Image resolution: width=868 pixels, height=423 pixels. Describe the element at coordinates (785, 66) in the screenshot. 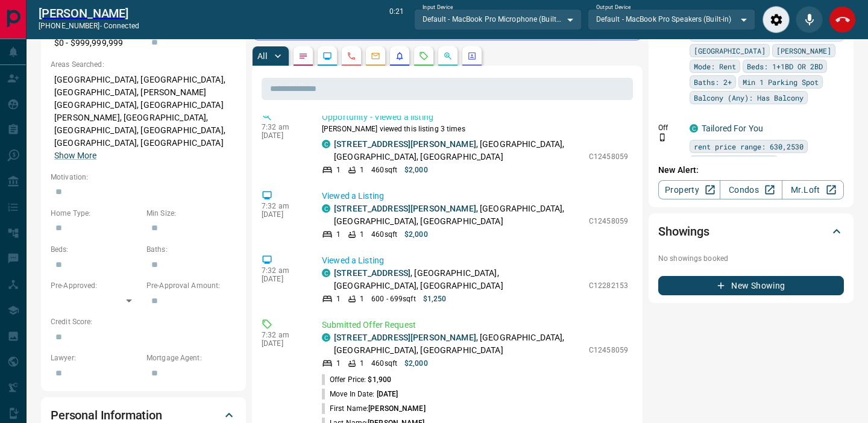

I see `span: Beds: 1+1BD OR 2BD` at that location.